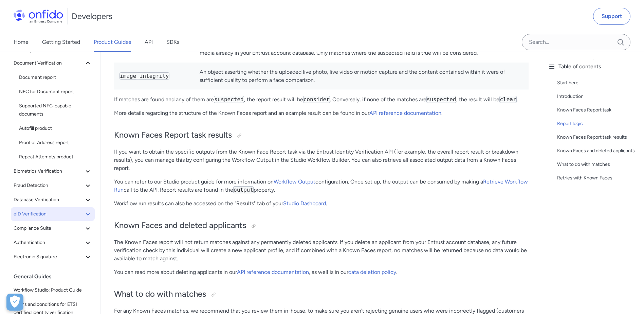 The height and width of the screenshot is (314, 644). What do you see at coordinates (49, 200) in the screenshot?
I see `span: Database Verification` at bounding box center [49, 200].